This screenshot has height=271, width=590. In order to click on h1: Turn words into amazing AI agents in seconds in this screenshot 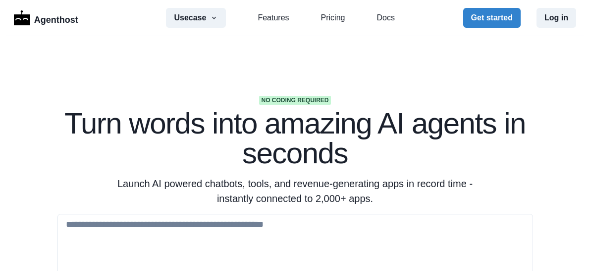, I will do `click(295, 138)`.